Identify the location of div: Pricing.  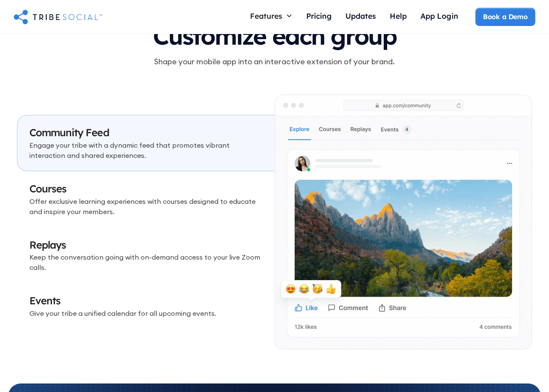
(318, 16).